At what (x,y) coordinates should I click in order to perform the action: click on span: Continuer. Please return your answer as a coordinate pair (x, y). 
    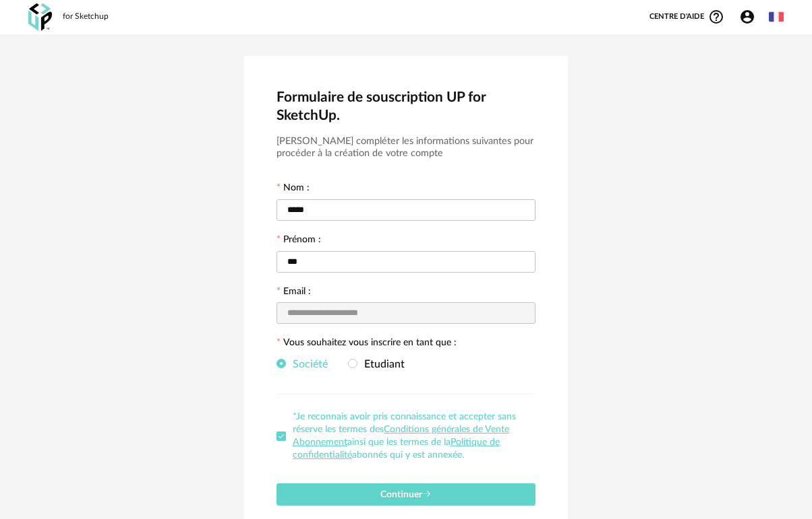
    Looking at the image, I should click on (406, 495).